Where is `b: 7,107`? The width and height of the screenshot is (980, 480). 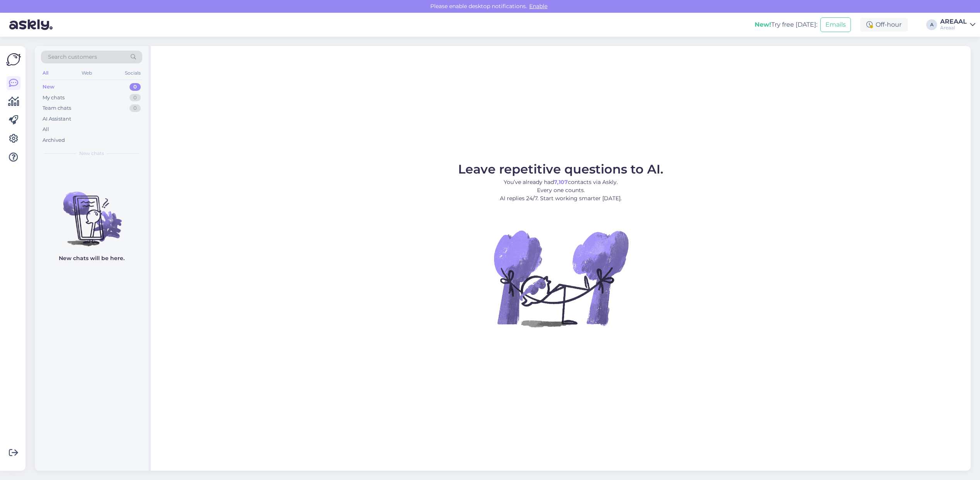 b: 7,107 is located at coordinates (561, 182).